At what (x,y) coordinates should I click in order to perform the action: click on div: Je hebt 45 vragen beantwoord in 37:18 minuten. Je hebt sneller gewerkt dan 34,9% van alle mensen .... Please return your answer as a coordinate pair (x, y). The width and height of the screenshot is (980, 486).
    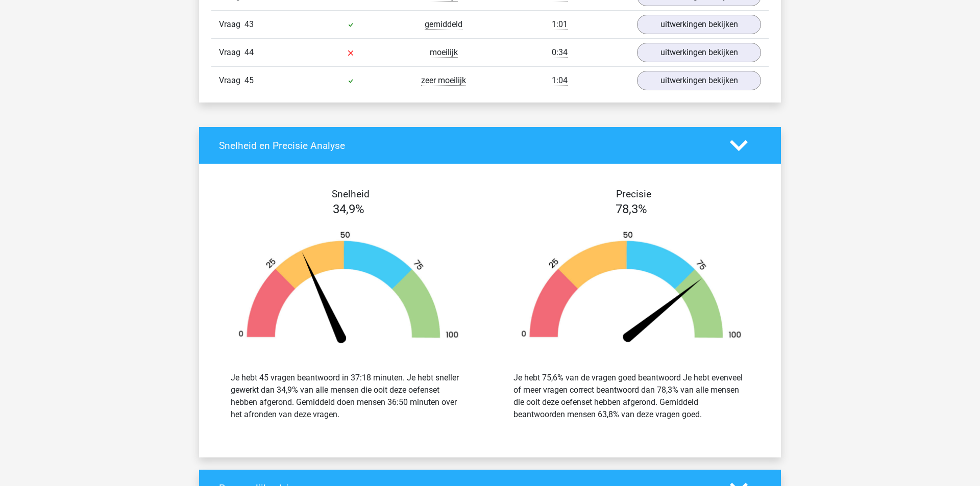
    Looking at the image, I should click on (349, 396).